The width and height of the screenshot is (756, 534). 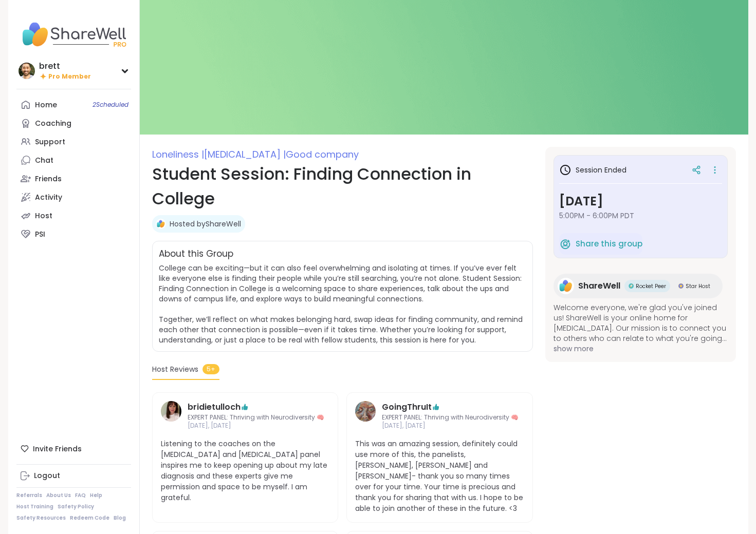 What do you see at coordinates (341, 304) in the screenshot?
I see `span: College can be exciting—but it can also feel overwhelming and isolating at times. If you’ve ever ...` at bounding box center [341, 304].